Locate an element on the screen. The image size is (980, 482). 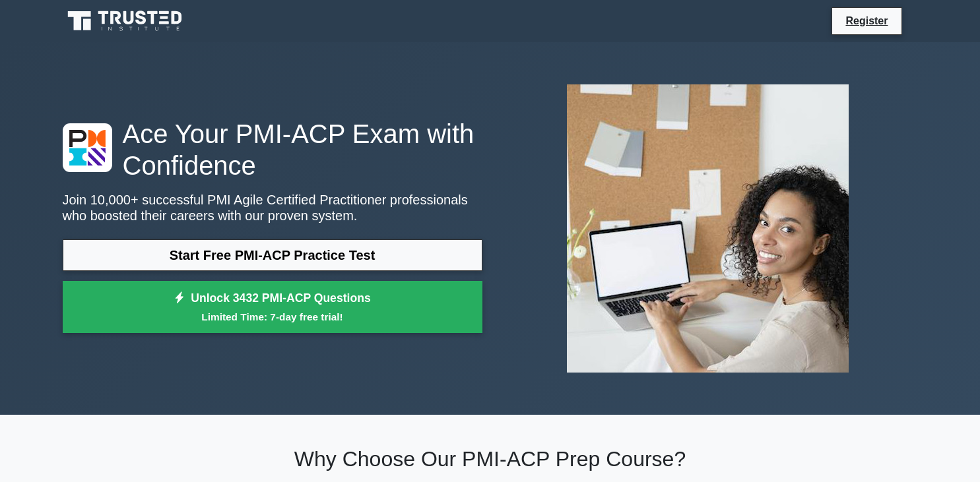
p: Join 10,000+ successful PMI Agile Certified Practitioner professionals who boosted their careers ... is located at coordinates (272, 208).